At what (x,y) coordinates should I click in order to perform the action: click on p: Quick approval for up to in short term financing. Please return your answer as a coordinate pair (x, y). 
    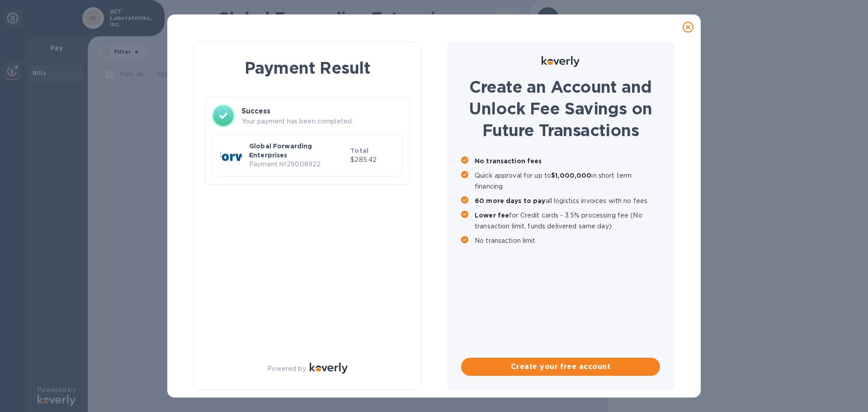
    Looking at the image, I should click on (567, 181).